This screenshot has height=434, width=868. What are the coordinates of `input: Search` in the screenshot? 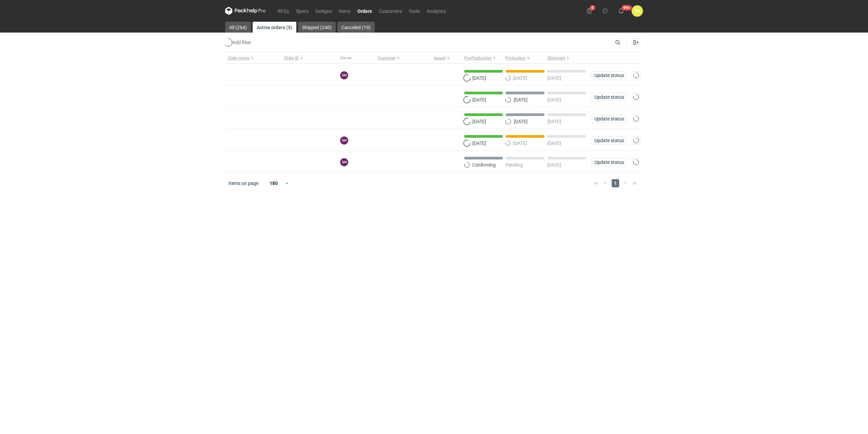 It's located at (625, 43).